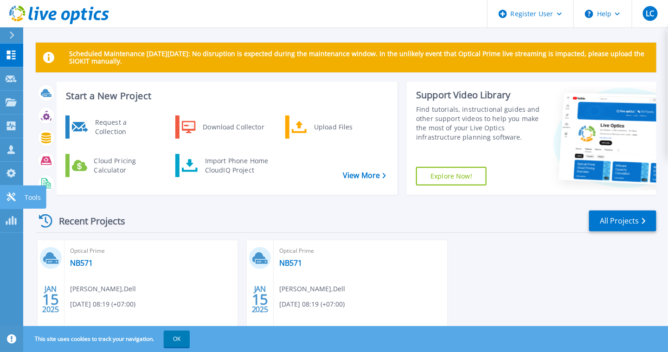 This screenshot has width=668, height=352. I want to click on div: Support Video Library, so click(479, 95).